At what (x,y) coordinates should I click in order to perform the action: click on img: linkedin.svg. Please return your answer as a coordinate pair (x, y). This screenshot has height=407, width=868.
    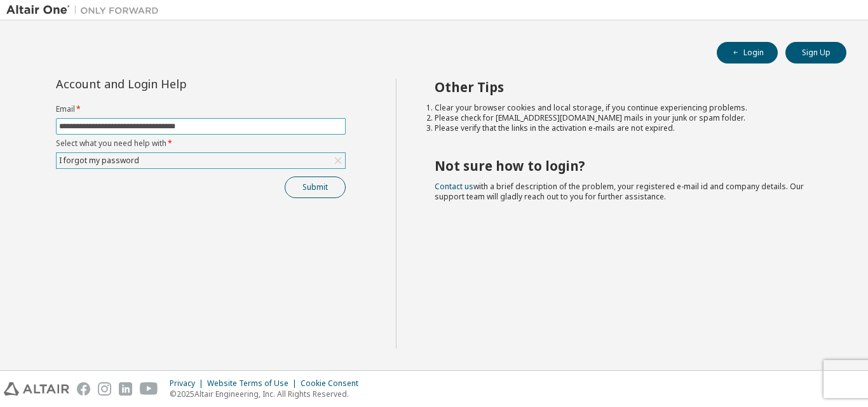
    Looking at the image, I should click on (125, 389).